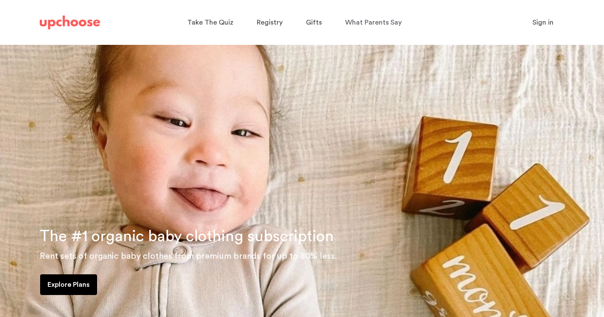 The image size is (604, 317). Describe the element at coordinates (543, 22) in the screenshot. I see `button: Sign in` at that location.